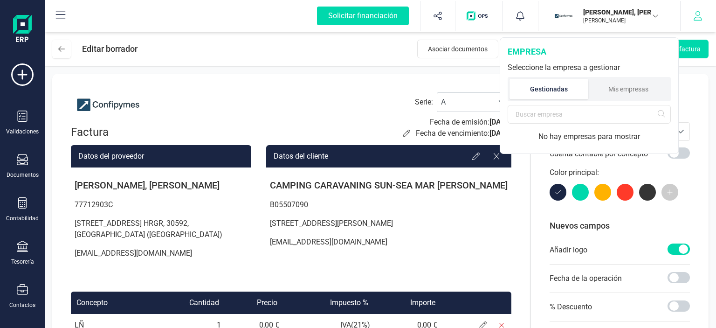 This screenshot has height=328, width=716. I want to click on div: Validaciones, so click(22, 131).